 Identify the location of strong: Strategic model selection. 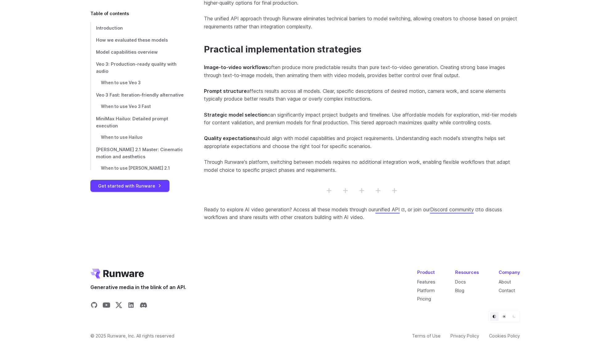
(236, 115).